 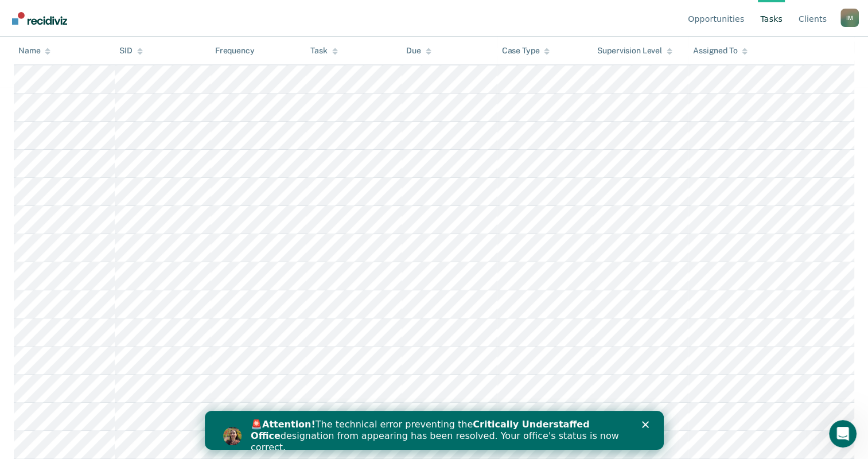 What do you see at coordinates (719, 50) in the screenshot?
I see `div: Assigned To` at bounding box center [719, 50].